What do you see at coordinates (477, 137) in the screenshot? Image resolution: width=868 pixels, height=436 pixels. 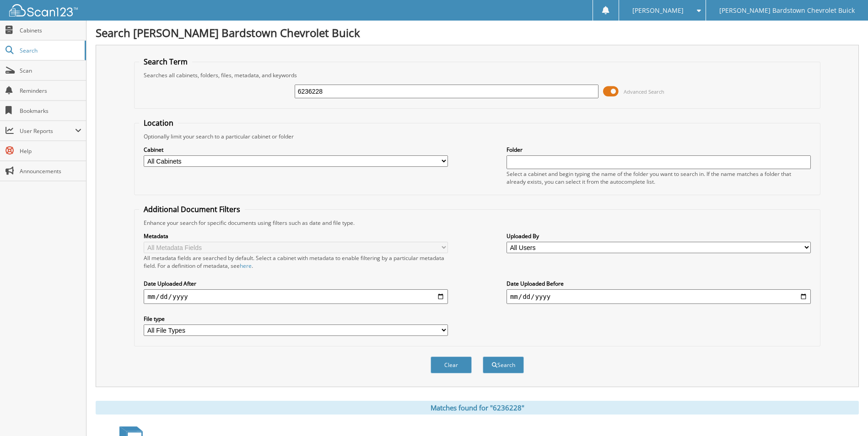 I see `div: Optionally limit your search to a particular cabinet or folder` at bounding box center [477, 137].